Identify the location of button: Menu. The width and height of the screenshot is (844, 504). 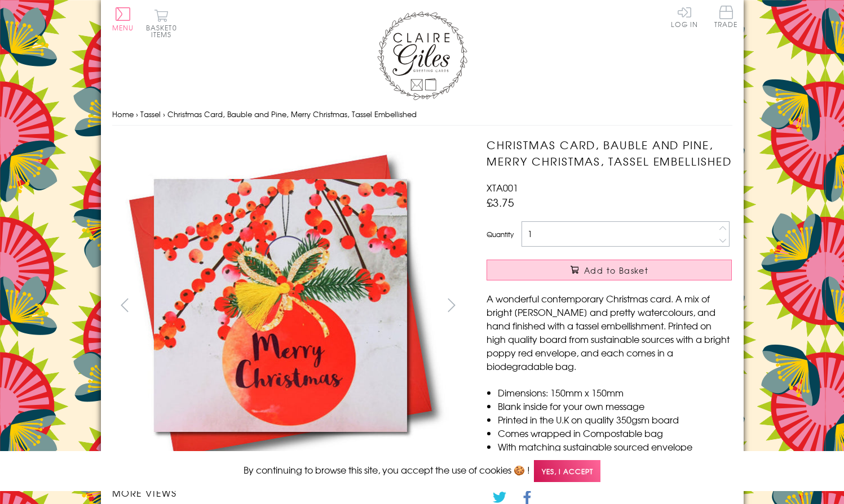
(123, 19).